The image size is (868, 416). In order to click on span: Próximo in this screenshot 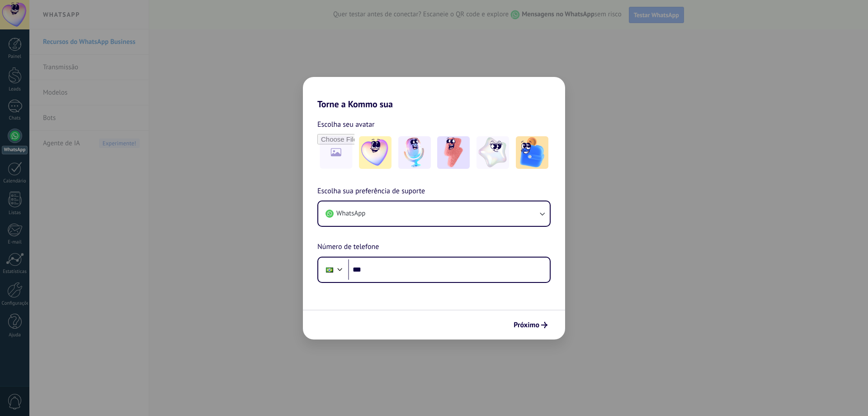, I will do `click(527, 325)`.